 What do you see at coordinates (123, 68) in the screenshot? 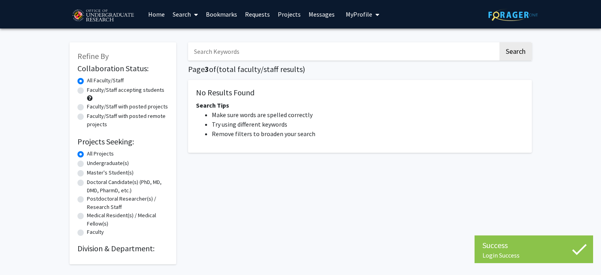
I see `h2: Collaboration Status:` at bounding box center [123, 68].